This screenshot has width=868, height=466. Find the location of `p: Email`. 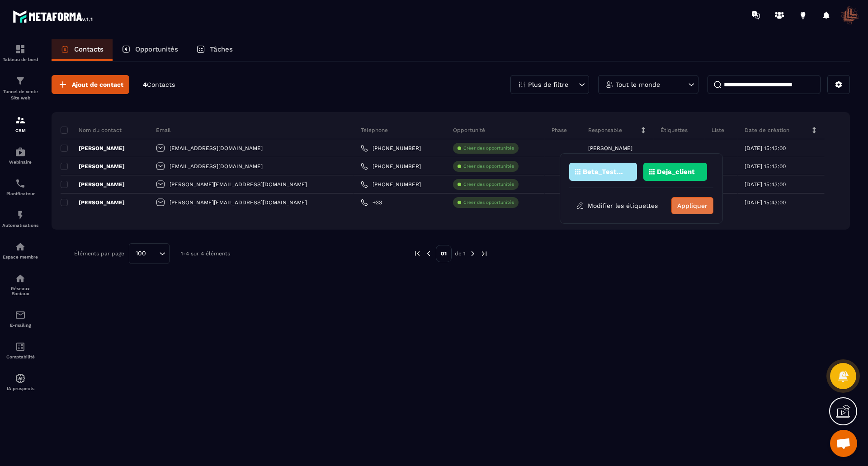

p: Email is located at coordinates (163, 130).